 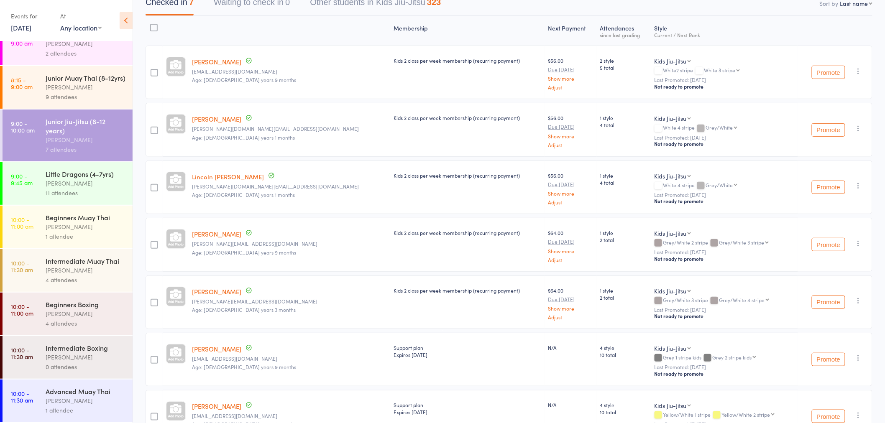 What do you see at coordinates (290, 71) in the screenshot?
I see `small: x.charley@hotmail.com` at bounding box center [290, 71].